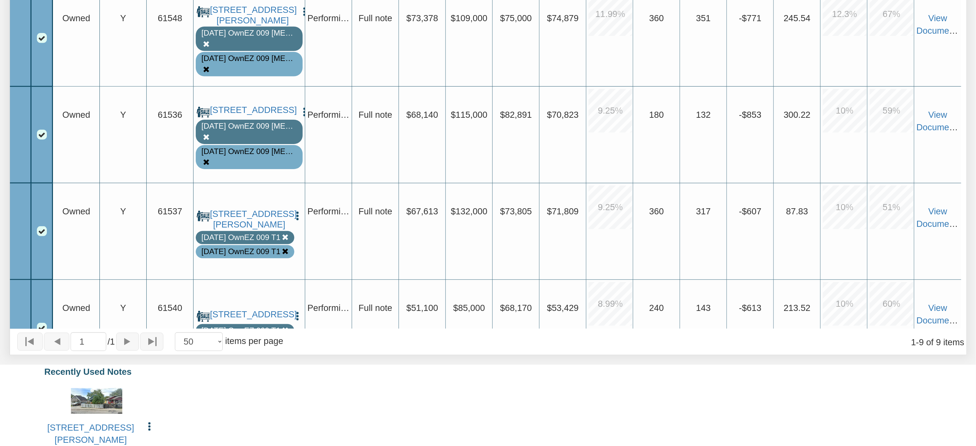  What do you see at coordinates (170, 18) in the screenshot?
I see `span: 61548` at bounding box center [170, 18].